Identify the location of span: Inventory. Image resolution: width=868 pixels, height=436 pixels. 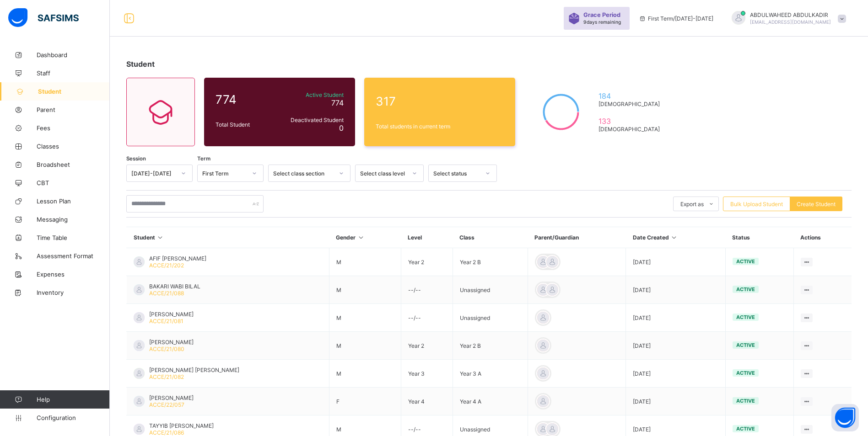
(73, 293).